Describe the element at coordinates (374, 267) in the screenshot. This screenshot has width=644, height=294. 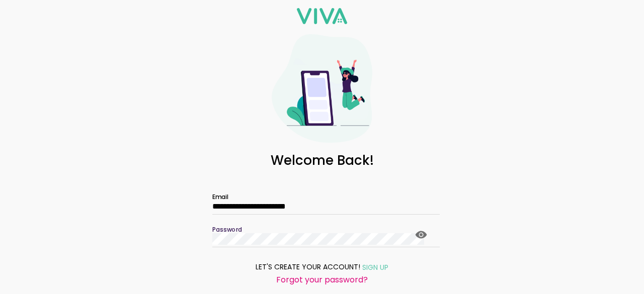
I see `a: SIGN UP` at that location.